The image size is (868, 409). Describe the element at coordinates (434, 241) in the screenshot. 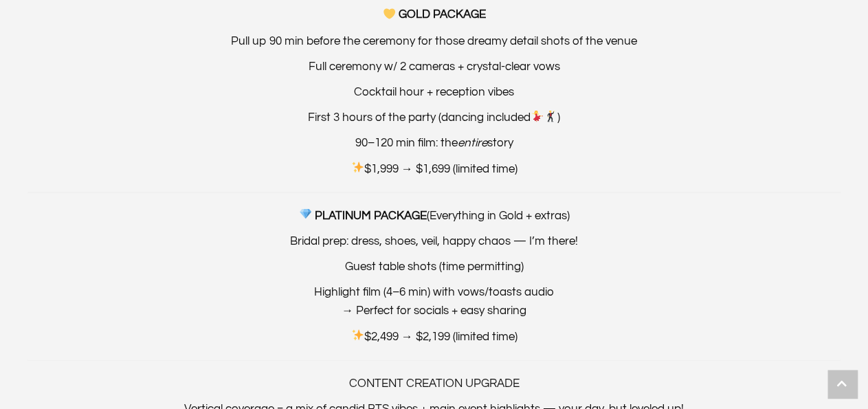

I see `p: Bridal prep: dress, shoes, veil, happy chaos — I’m there!` at that location.